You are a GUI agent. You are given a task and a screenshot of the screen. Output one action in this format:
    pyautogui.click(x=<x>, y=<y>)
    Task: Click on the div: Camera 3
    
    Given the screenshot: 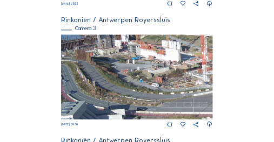 What is the action you would take?
    pyautogui.click(x=137, y=29)
    